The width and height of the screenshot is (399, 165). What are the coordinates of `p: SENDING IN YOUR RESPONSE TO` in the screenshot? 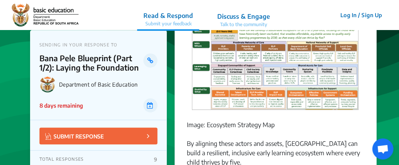 It's located at (98, 45).